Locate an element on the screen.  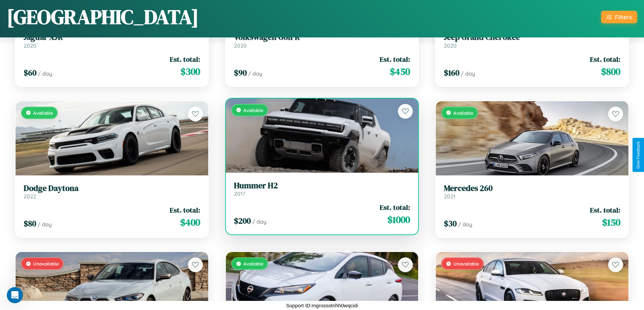
span: $ 1000 is located at coordinates (399, 220).